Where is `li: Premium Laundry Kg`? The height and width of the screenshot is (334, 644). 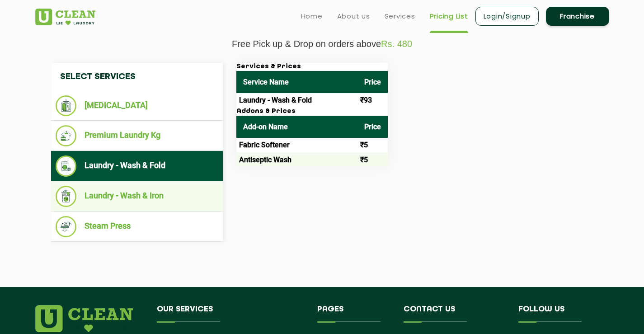 li: Premium Laundry Kg is located at coordinates (137, 136).